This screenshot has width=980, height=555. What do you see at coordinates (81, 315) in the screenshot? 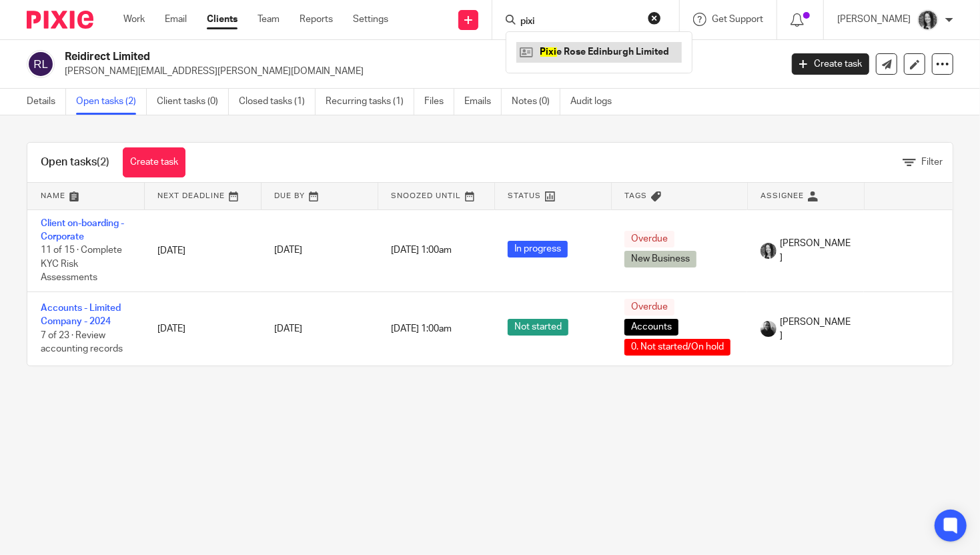
I see `a: Accounts - Limited Company - 2024` at bounding box center [81, 315].